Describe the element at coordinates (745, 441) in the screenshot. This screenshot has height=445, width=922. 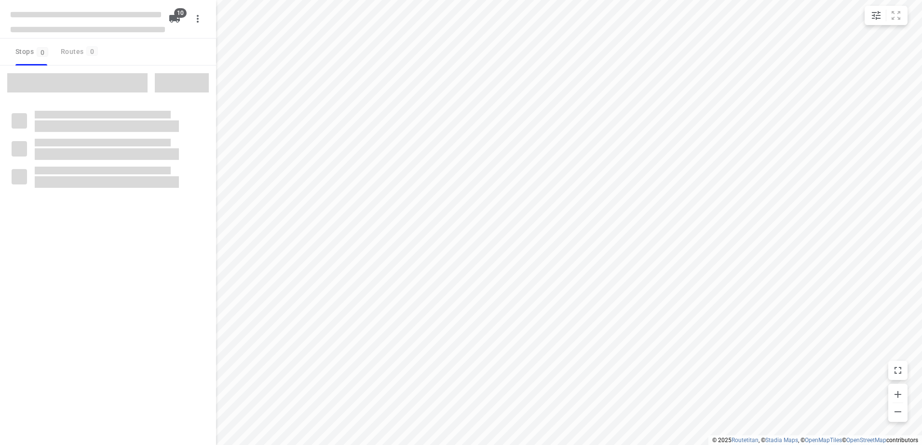
I see `a: Routetitan` at that location.